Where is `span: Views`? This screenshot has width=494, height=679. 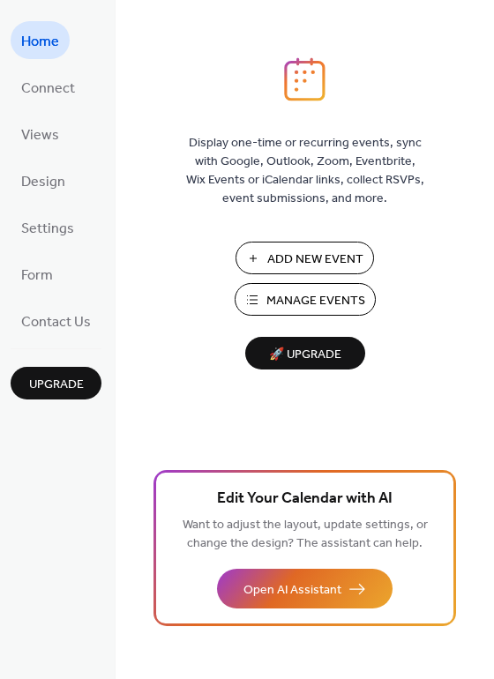
span: Views is located at coordinates (40, 135).